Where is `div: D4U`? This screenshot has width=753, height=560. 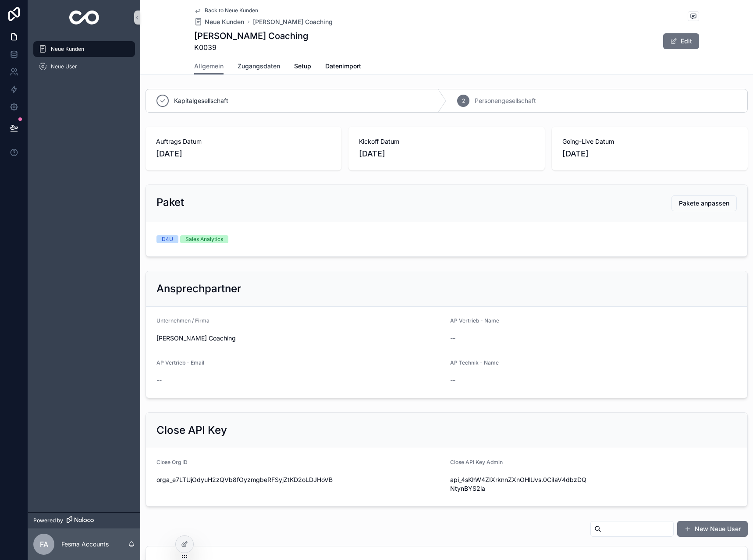 div: D4U is located at coordinates (168, 239).